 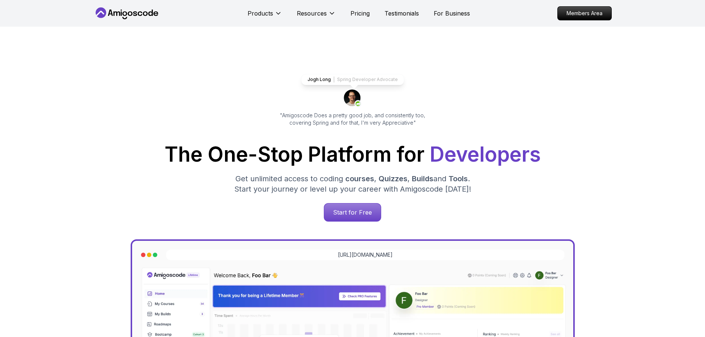 What do you see at coordinates (393, 179) in the screenshot?
I see `span: Quizzes` at bounding box center [393, 179].